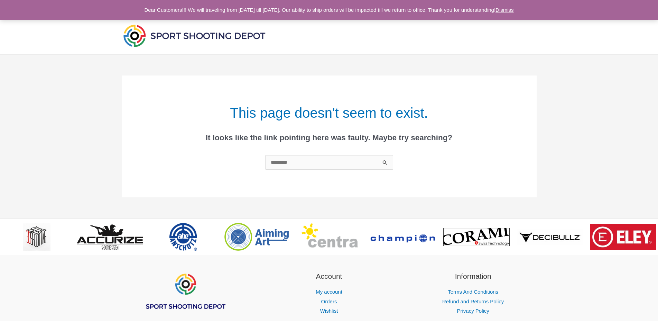  What do you see at coordinates (329, 301) in the screenshot?
I see `a: Orders` at bounding box center [329, 301].